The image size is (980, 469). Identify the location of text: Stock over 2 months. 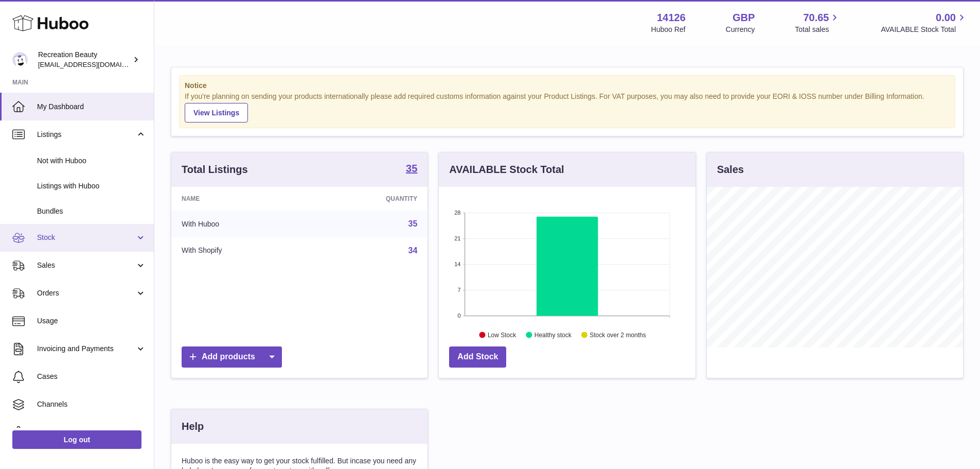
(617, 335).